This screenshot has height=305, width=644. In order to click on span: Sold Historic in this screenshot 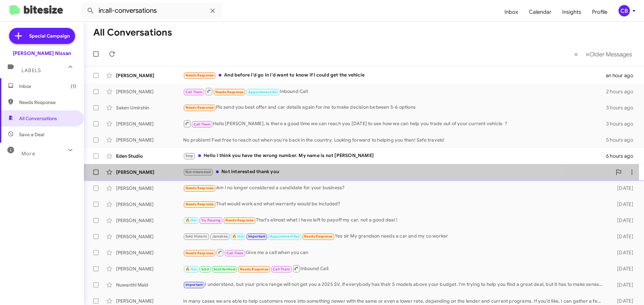, I will do `click(196, 236)`.